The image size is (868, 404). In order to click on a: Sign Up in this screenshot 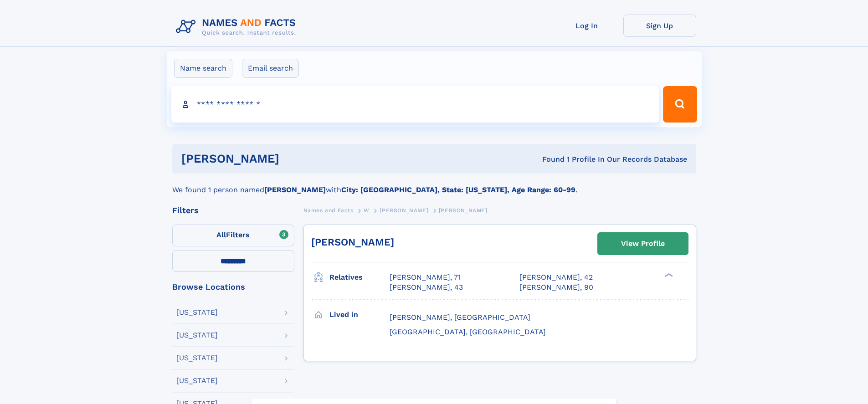, I will do `click(660, 25)`.